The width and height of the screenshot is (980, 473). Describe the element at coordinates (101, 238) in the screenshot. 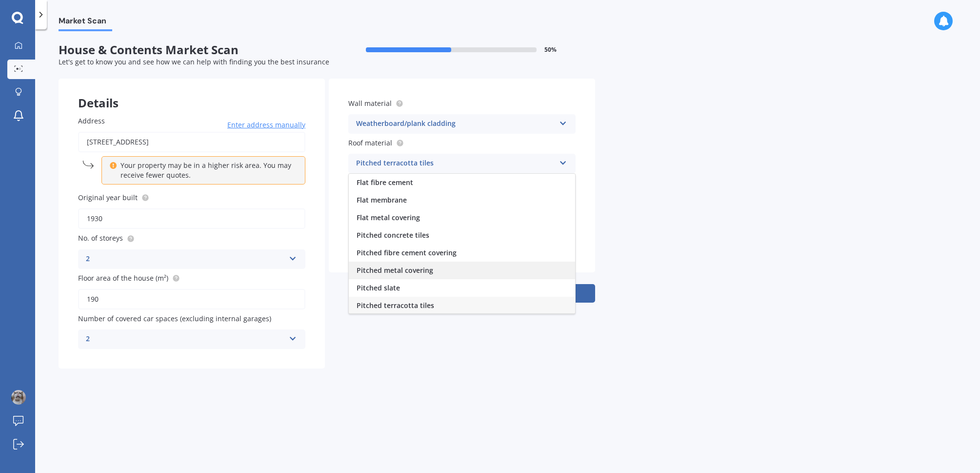

I see `span: No. of storeys` at that location.